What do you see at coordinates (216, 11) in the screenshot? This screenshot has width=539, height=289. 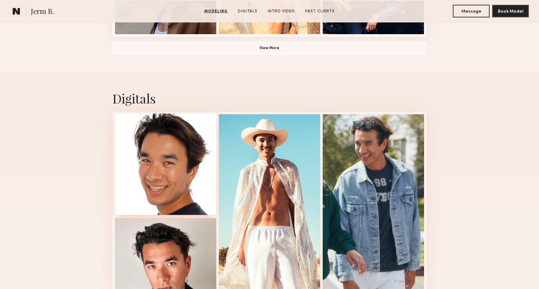 I see `a: Modeling` at bounding box center [216, 11].